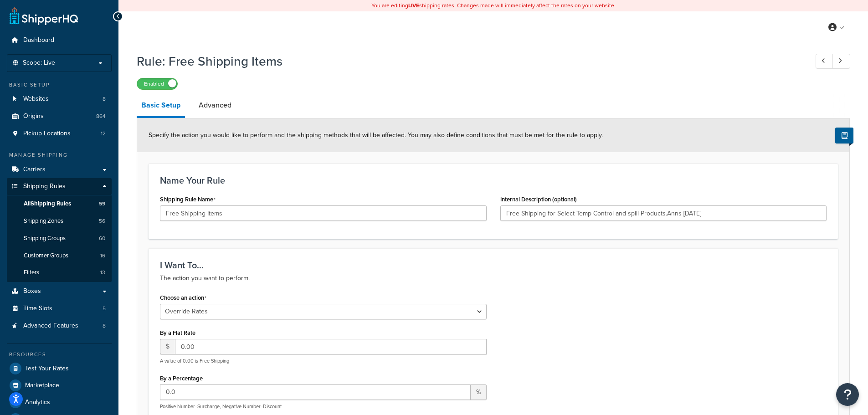 The width and height of the screenshot is (868, 415). I want to click on h3: Name Your Rule, so click(493, 180).